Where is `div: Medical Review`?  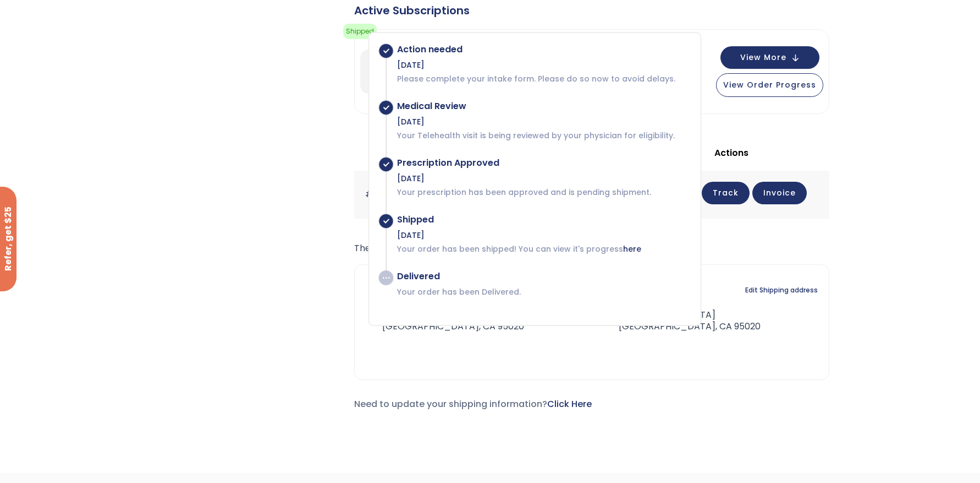 div: Medical Review is located at coordinates (543, 106).